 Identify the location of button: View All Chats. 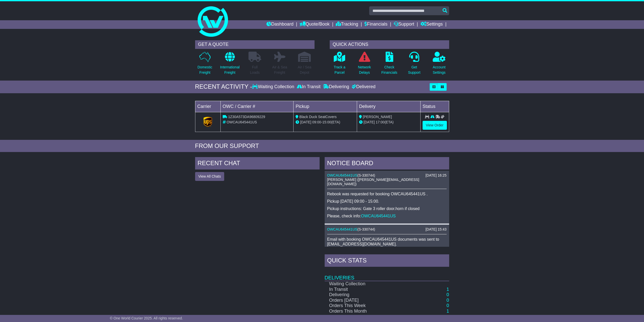
(210, 176).